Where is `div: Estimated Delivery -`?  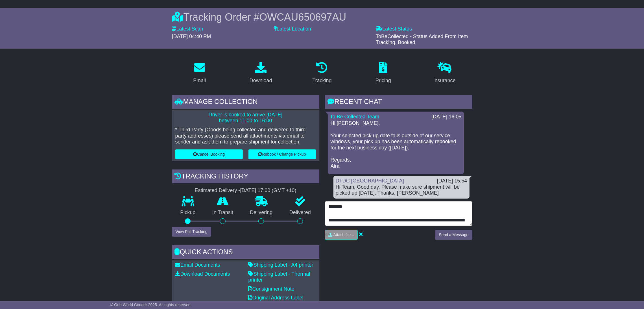 div: Estimated Delivery - is located at coordinates (246, 191).